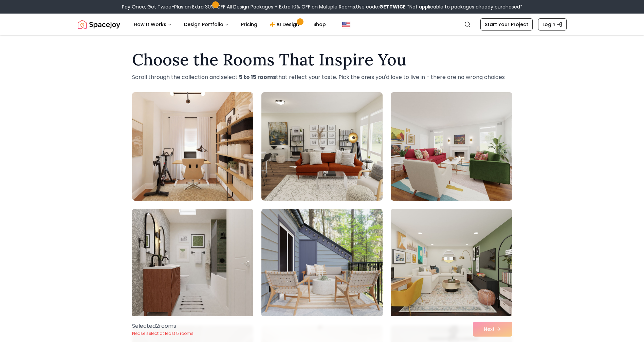  Describe the element at coordinates (393, 7) in the screenshot. I see `b: GETTWICE` at that location.